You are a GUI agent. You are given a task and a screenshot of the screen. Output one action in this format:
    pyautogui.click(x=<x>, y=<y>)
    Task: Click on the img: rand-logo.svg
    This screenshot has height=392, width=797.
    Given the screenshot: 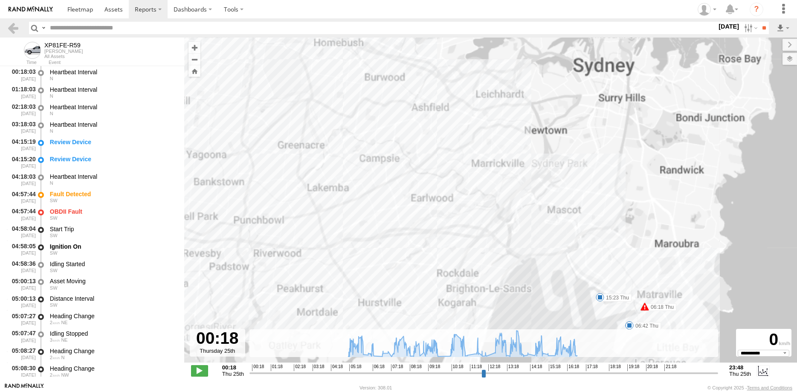 What is the action you would take?
    pyautogui.click(x=31, y=9)
    